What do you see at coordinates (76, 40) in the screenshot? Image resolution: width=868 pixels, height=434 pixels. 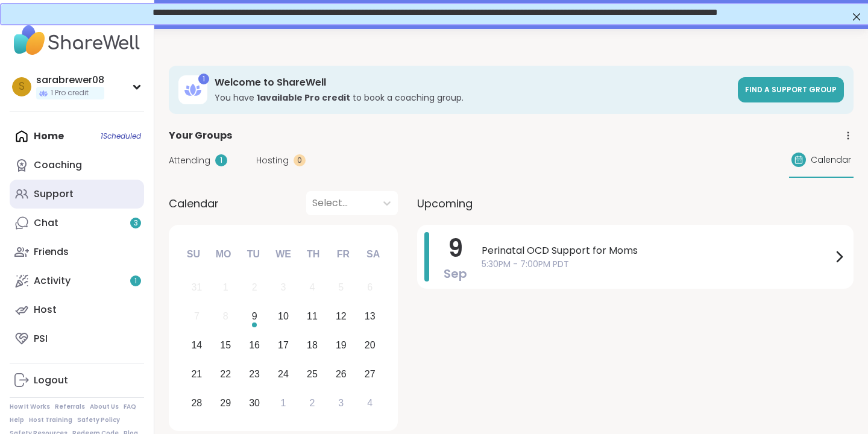 I see `img: ShareWell Nav Logo` at bounding box center [76, 40].